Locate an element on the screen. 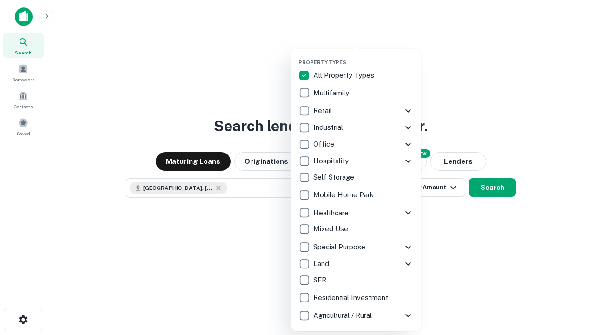  div: Land is located at coordinates (356, 264).